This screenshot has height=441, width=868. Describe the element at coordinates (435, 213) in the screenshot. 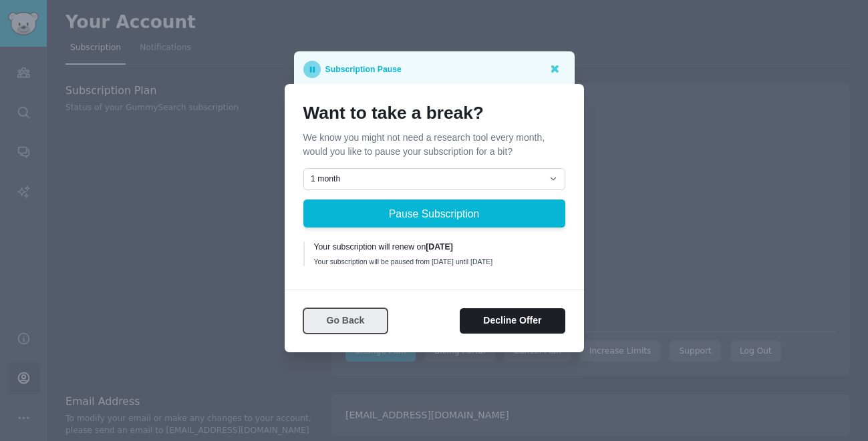

I see `button: Pause Subscription` at that location.